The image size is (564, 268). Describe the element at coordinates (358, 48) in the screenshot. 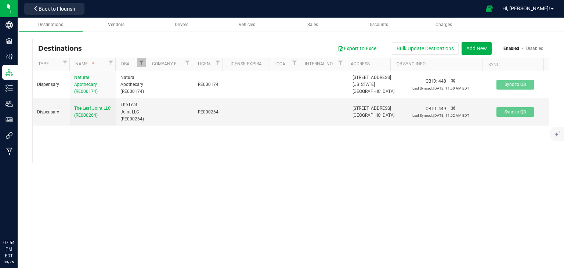

I see `button: Export to Excel` at that location.